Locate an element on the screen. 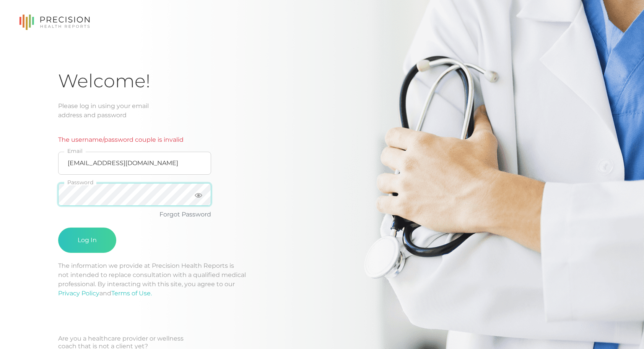  a: Terms of Use. is located at coordinates (132, 293).